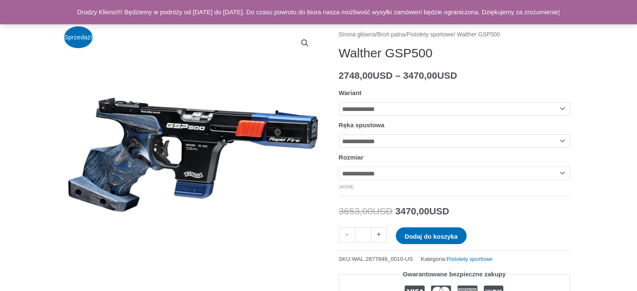 This screenshot has width=637, height=291. Describe the element at coordinates (382, 259) in the screenshot. I see `font: WAL.2877848_0010-US` at that location.